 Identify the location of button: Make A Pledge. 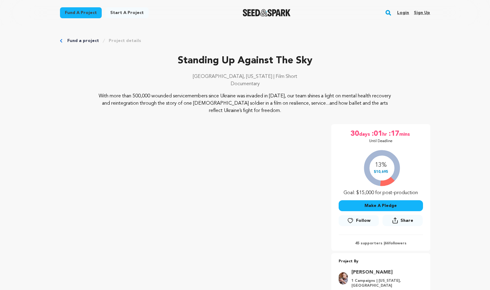
(381, 206).